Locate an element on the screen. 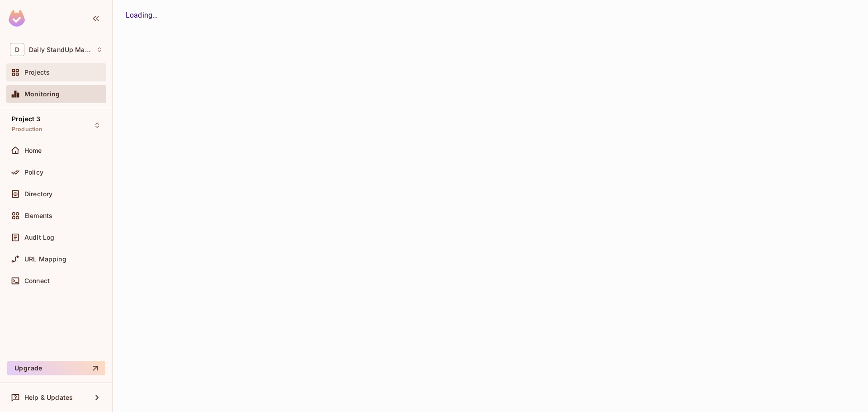 Image resolution: width=868 pixels, height=412 pixels. span: Audit Log is located at coordinates (40, 237).